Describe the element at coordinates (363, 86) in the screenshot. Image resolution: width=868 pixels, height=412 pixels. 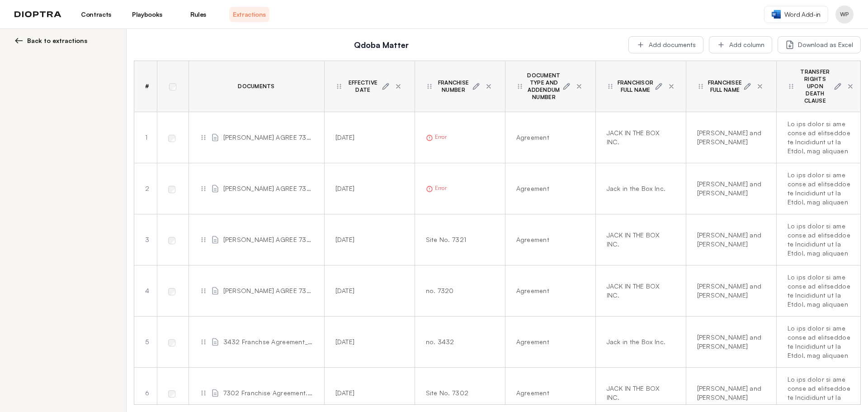
I see `span: Effective Date` at that location.